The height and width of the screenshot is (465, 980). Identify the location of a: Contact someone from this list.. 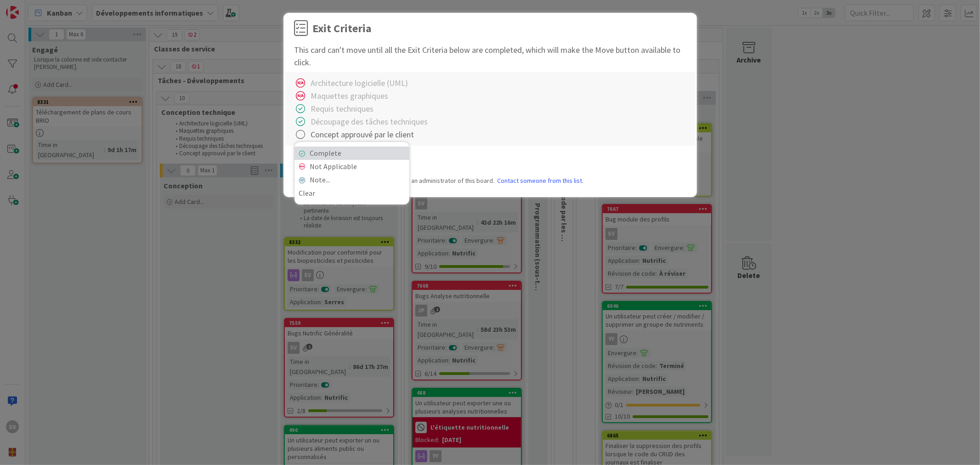
(541, 181).